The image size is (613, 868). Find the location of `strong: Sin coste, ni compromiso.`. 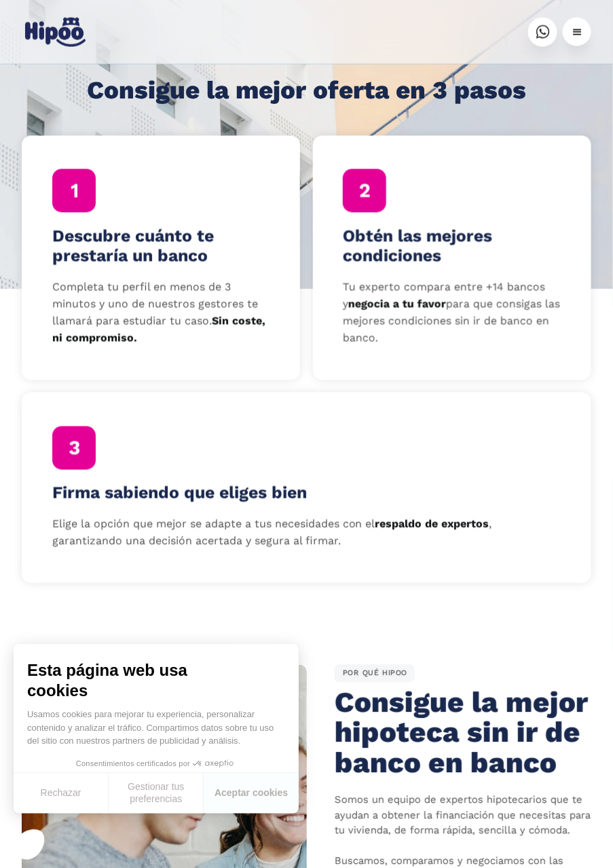

strong: Sin coste, ni compromiso. is located at coordinates (159, 330).